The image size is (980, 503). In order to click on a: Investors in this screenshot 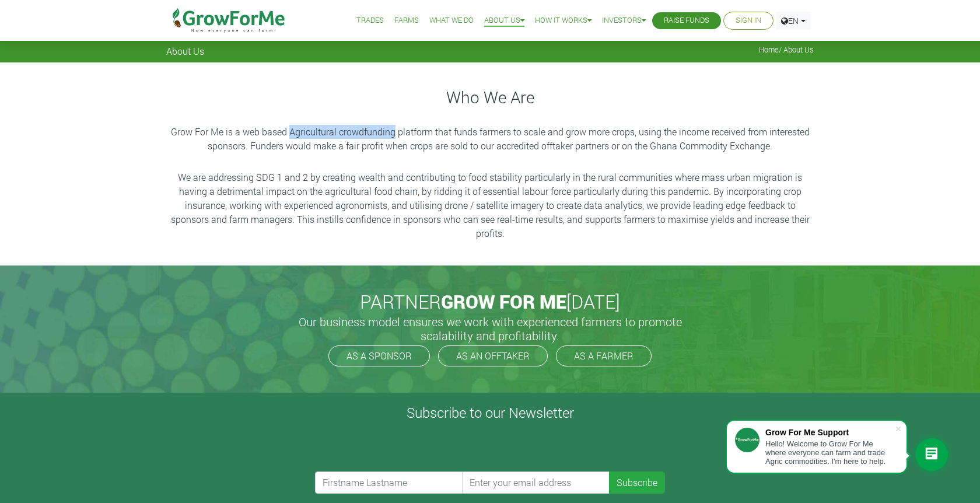, I will do `click(624, 20)`.